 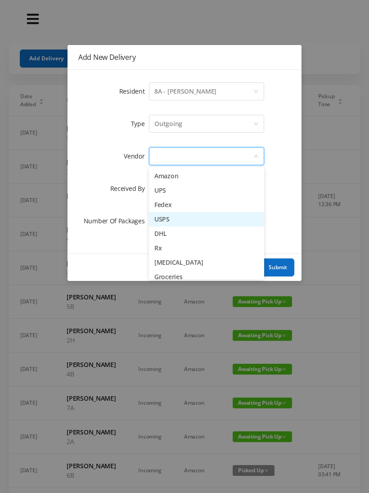 I want to click on label: Number Of Packages, so click(x=117, y=221).